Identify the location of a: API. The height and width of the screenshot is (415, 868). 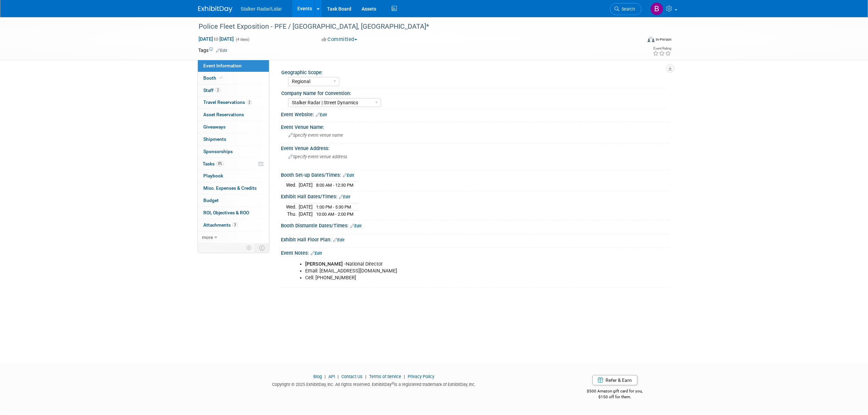
(332, 376).